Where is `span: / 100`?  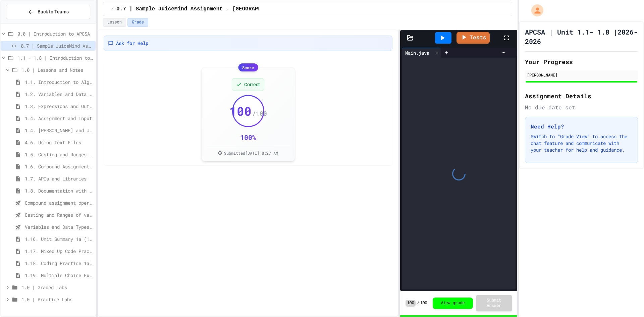 span: / 100 is located at coordinates (260, 113).